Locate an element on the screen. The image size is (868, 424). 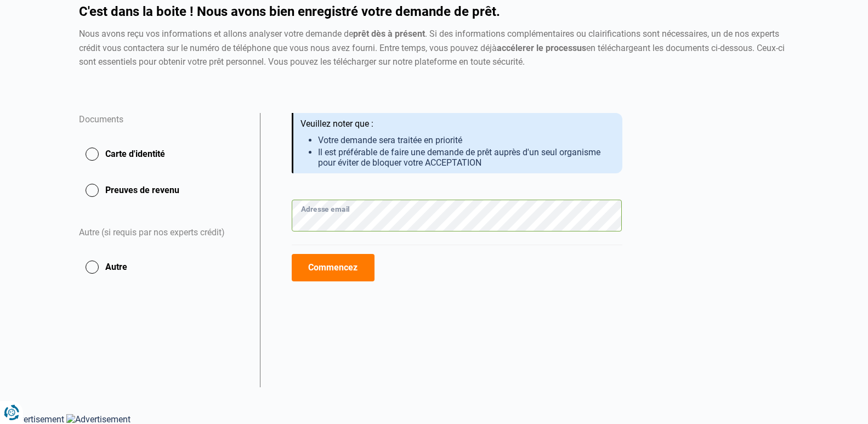
div: Documents is located at coordinates (163, 126).